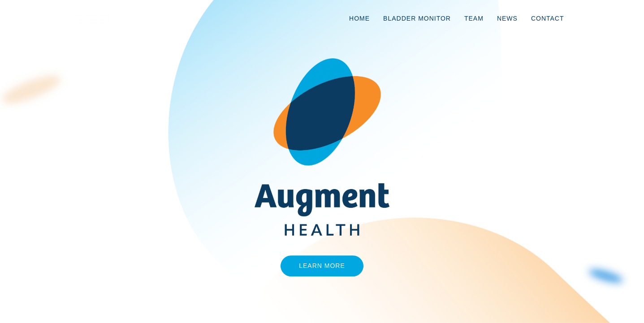 The height and width of the screenshot is (323, 644). I want to click on img: logo, so click(91, 19).